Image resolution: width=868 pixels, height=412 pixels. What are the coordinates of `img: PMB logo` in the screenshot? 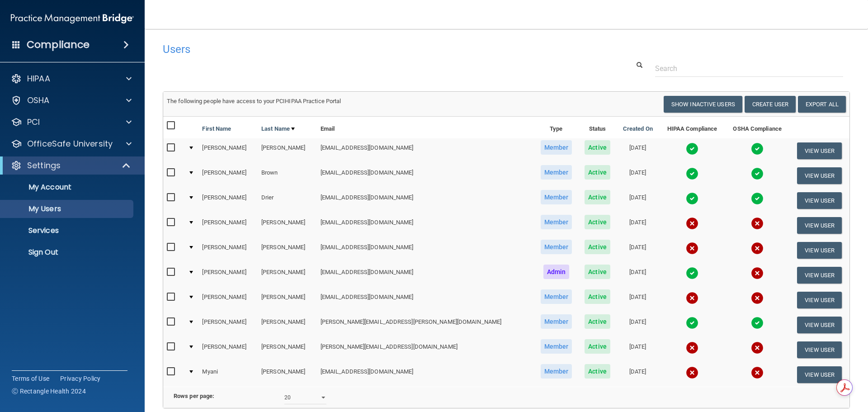 It's located at (73, 19).